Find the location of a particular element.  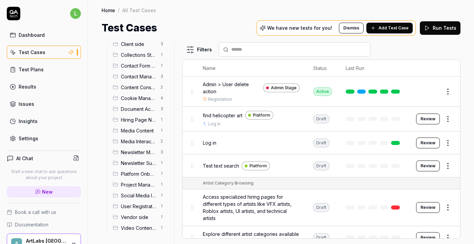

span: Newsletter Management is located at coordinates (138, 152).